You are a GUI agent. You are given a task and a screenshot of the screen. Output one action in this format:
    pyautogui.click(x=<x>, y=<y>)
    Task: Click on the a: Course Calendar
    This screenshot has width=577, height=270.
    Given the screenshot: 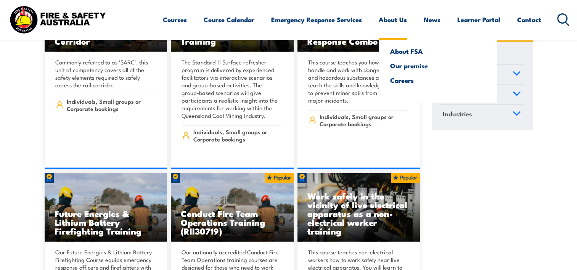 What is the action you would take?
    pyautogui.click(x=229, y=19)
    